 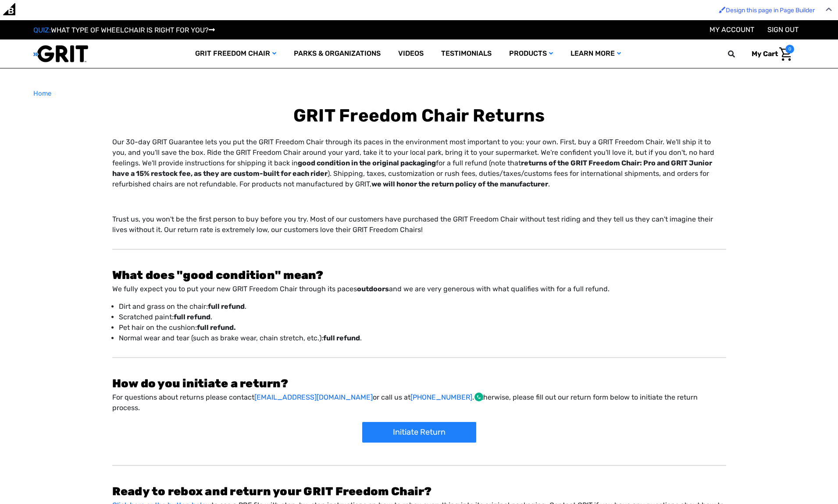 I want to click on a: Home, so click(x=42, y=93).